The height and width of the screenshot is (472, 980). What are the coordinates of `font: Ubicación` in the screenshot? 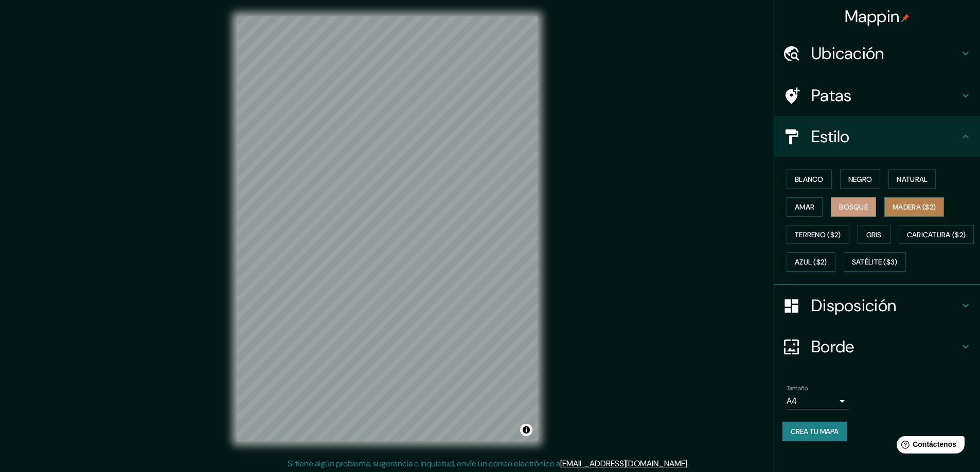 It's located at (847, 54).